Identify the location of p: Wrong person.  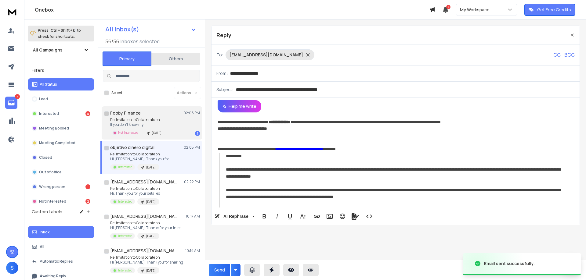
(52, 187).